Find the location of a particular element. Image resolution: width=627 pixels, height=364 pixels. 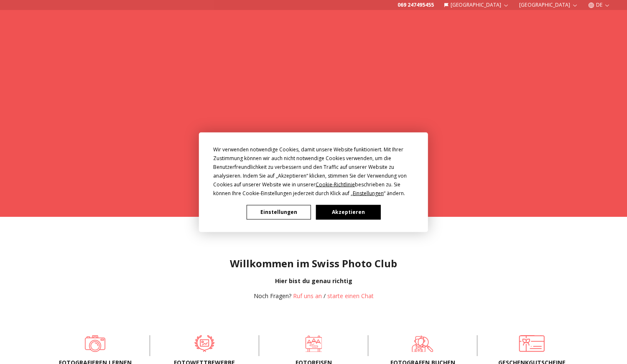

div: Wir verwenden notwendige Cookies, damit unsere Website funktioniert. Mit Ihrer Zustimmung können ... is located at coordinates (313, 171).